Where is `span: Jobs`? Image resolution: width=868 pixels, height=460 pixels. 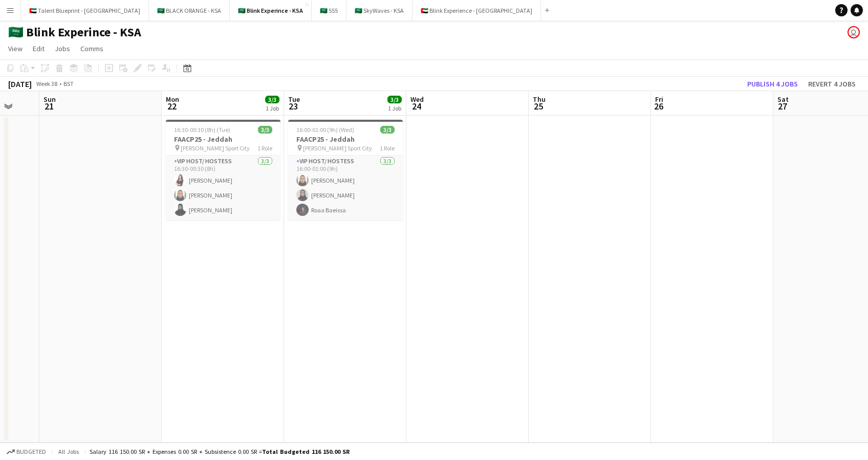
span: Jobs is located at coordinates (63, 49).